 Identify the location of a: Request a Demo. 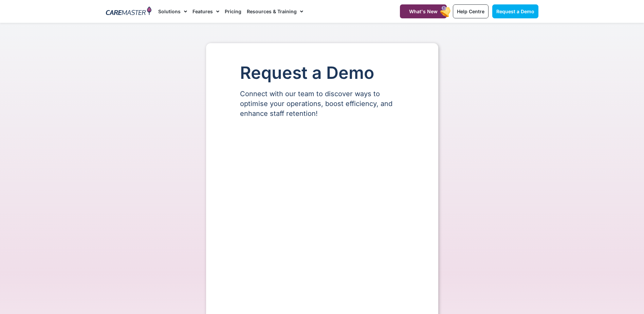
(515, 12).